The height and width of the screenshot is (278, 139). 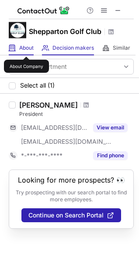 What do you see at coordinates (17, 30) in the screenshot?
I see `img: 0562b03a5a688968325f7de3e7f2b704` at bounding box center [17, 30].